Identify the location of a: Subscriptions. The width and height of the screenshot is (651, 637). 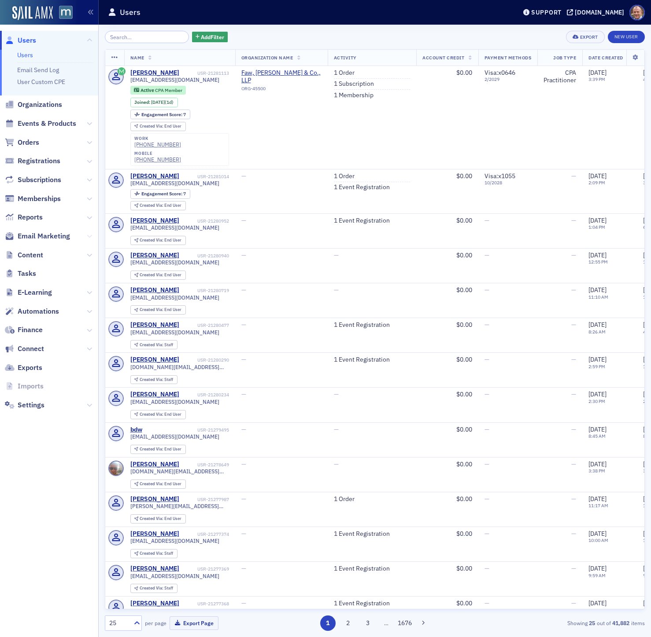
(33, 180).